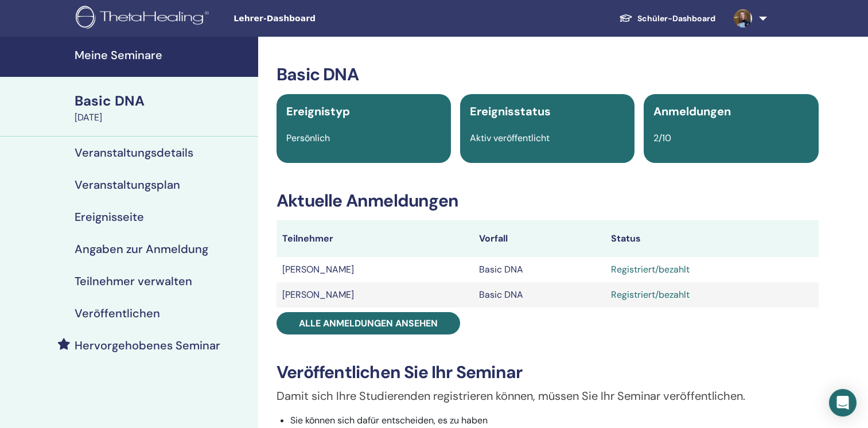  I want to click on h4: Veranstaltungsplan, so click(127, 184).